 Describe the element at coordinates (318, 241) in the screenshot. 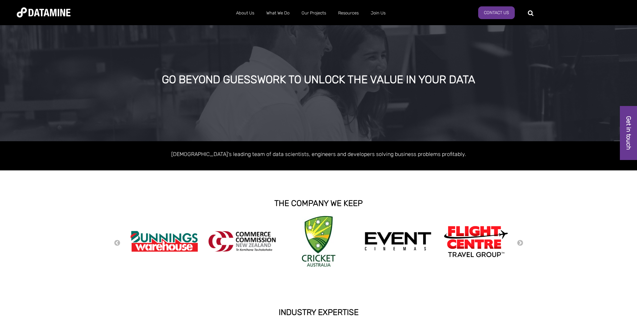

I see `img: Cricket Australia` at that location.